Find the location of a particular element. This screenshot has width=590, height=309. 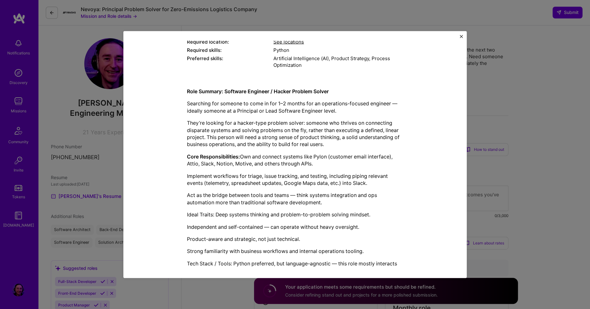

p: Tech Stack / Tools: Python preferred, but language-agnostic — this role mostly interacts with API... is located at coordinates (295, 267).